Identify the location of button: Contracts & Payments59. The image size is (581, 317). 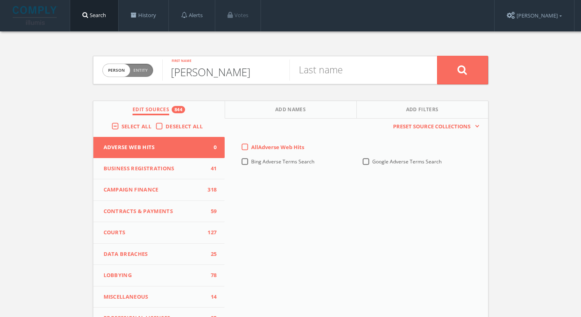
(159, 212).